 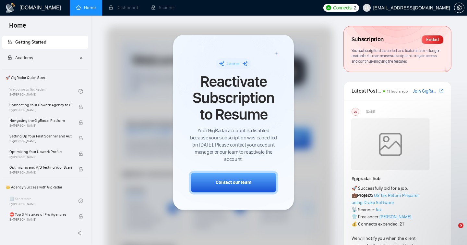 What do you see at coordinates (396, 56) in the screenshot?
I see `span: Your subscription has ended, and features are no longer available. You can renew subscription to ...` at bounding box center [396, 56].